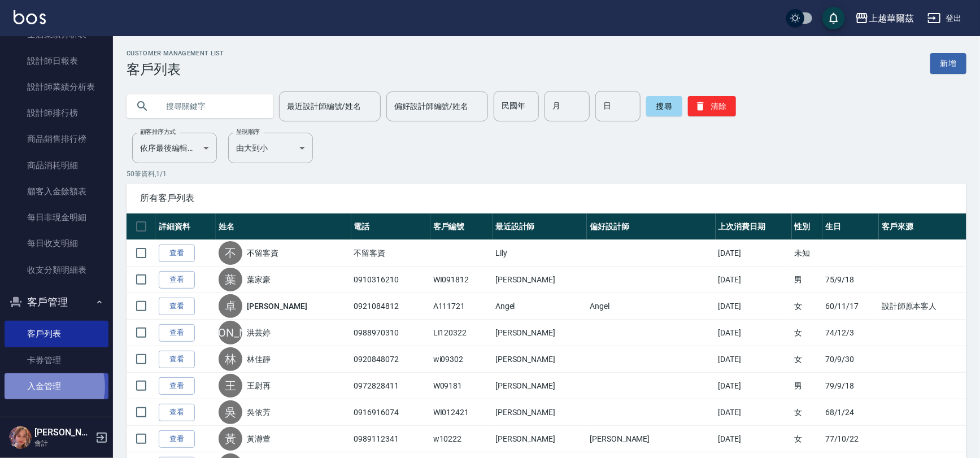 This screenshot has width=980, height=458. Describe the element at coordinates (21, 438) in the screenshot. I see `img: Person` at that location.